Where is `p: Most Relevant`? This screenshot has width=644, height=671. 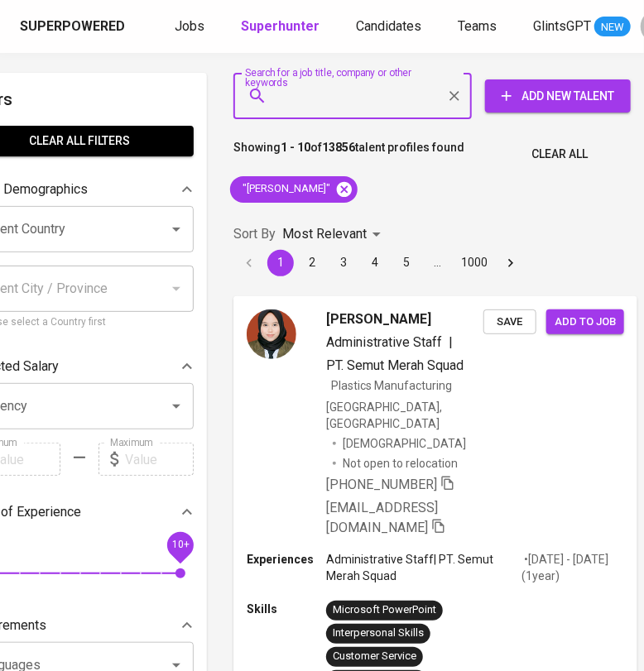 p: Most Relevant is located at coordinates (325, 234).